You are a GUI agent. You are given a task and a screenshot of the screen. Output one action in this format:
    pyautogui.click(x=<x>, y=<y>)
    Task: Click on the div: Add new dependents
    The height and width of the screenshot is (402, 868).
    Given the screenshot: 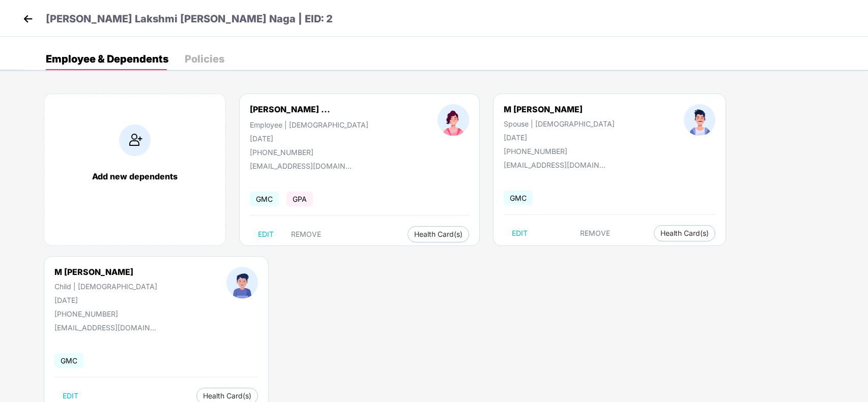 What is the action you would take?
    pyautogui.click(x=135, y=177)
    